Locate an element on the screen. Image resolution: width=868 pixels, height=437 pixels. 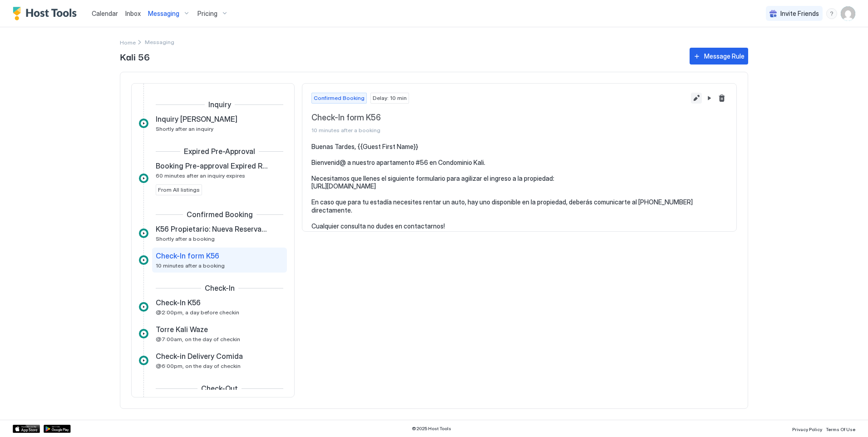
div: User profile is located at coordinates (848, 14).